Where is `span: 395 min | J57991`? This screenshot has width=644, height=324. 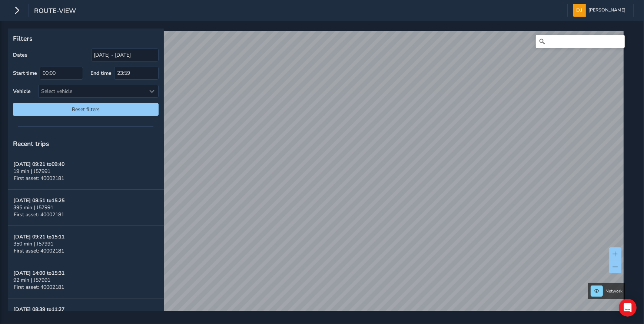
span: 395 min | J57991 is located at coordinates (34, 208).